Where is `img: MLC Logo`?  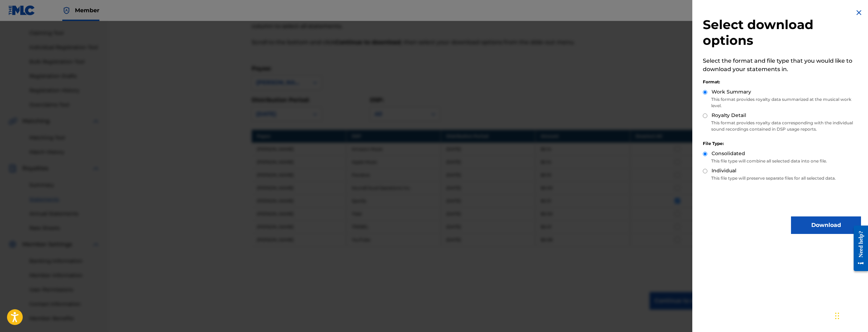
img: MLC Logo is located at coordinates (22, 10).